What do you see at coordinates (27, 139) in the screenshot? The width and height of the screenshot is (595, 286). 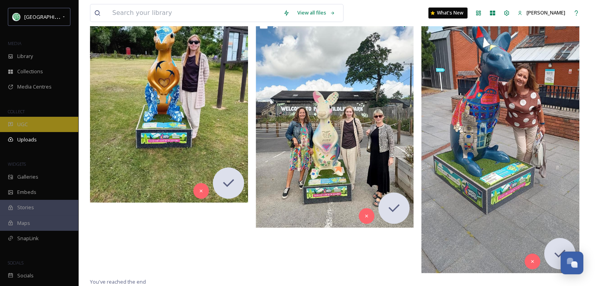 I see `span: Uploads` at bounding box center [27, 139].